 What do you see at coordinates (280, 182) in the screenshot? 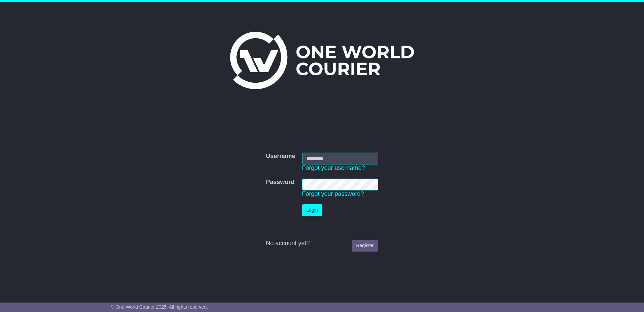
I see `label: Password` at bounding box center [280, 182].